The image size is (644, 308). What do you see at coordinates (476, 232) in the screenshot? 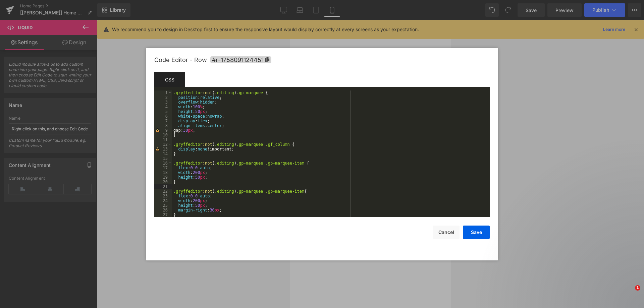
I see `button: Save` at bounding box center [476, 232].